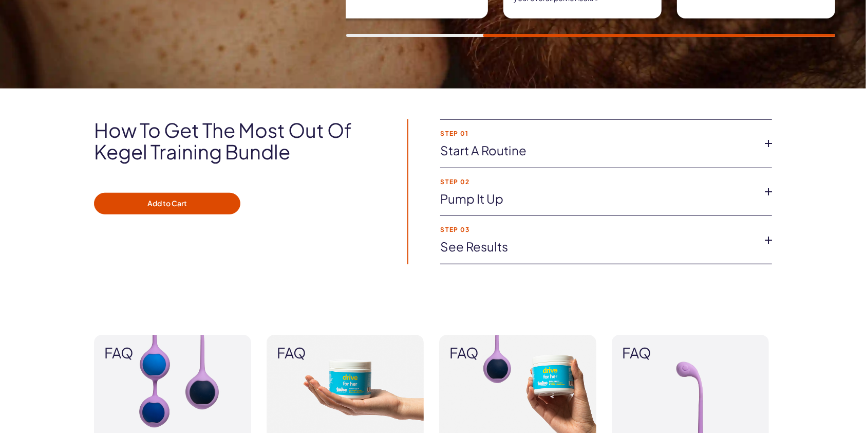 This screenshot has width=866, height=433. Describe the element at coordinates (598, 247) in the screenshot. I see `a: See Results` at that location.